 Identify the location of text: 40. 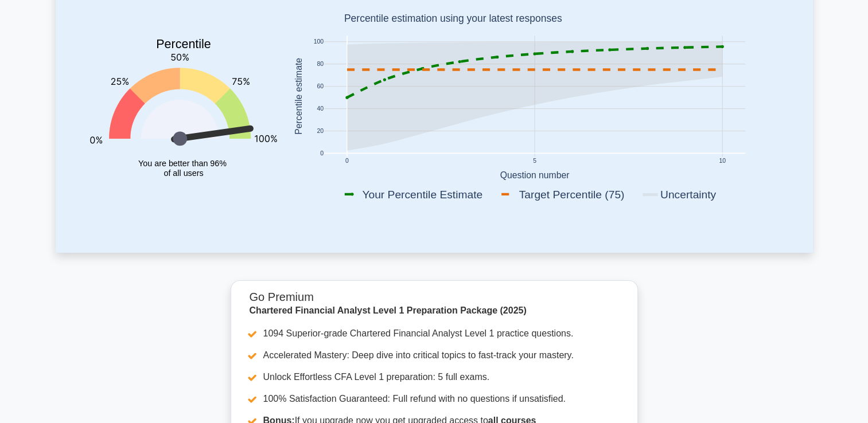
(320, 109).